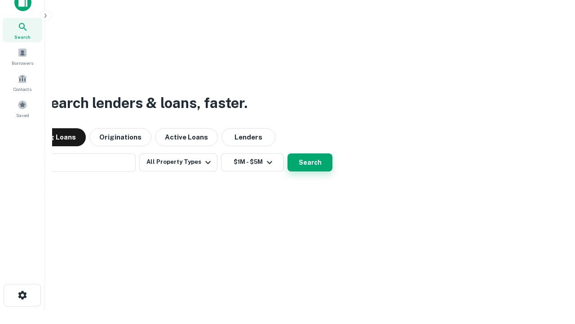 Image resolution: width=575 pixels, height=324 pixels. Describe the element at coordinates (144, 103) in the screenshot. I see `h3: Search lenders & loans, faster.` at that location.